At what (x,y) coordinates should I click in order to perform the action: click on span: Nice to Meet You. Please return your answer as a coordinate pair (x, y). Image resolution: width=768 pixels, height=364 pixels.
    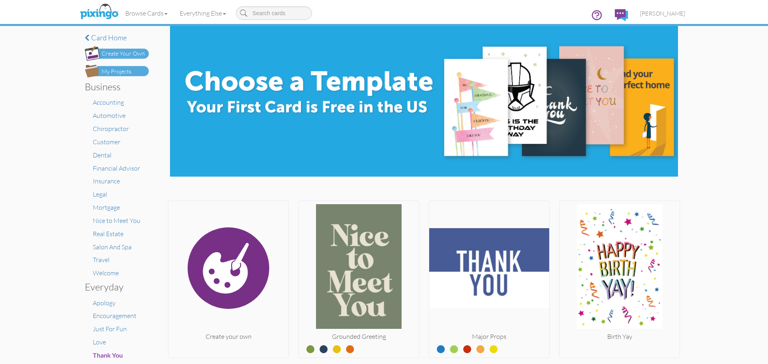
    Looking at the image, I should click on (116, 221).